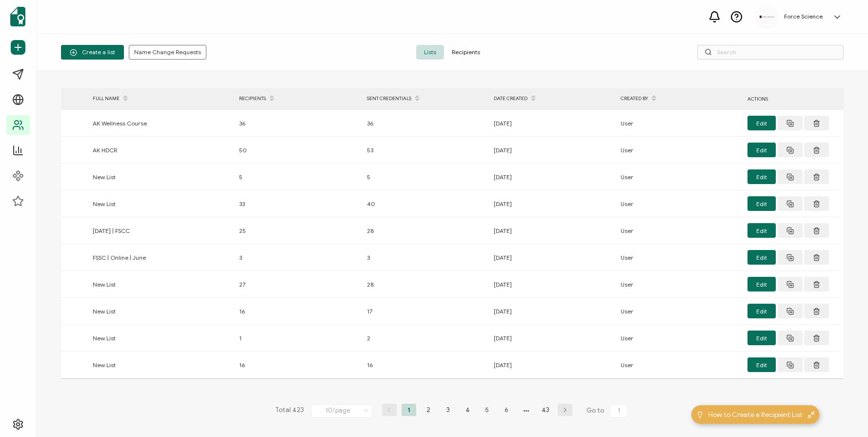 The width and height of the screenshot is (868, 437). Describe the element at coordinates (467, 410) in the screenshot. I see `li: 4` at that location.